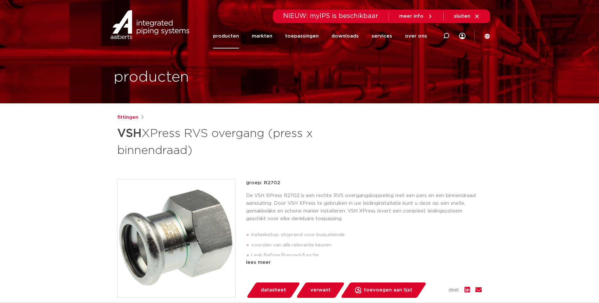  Describe the element at coordinates (364, 262) in the screenshot. I see `div: lees meer` at that location.